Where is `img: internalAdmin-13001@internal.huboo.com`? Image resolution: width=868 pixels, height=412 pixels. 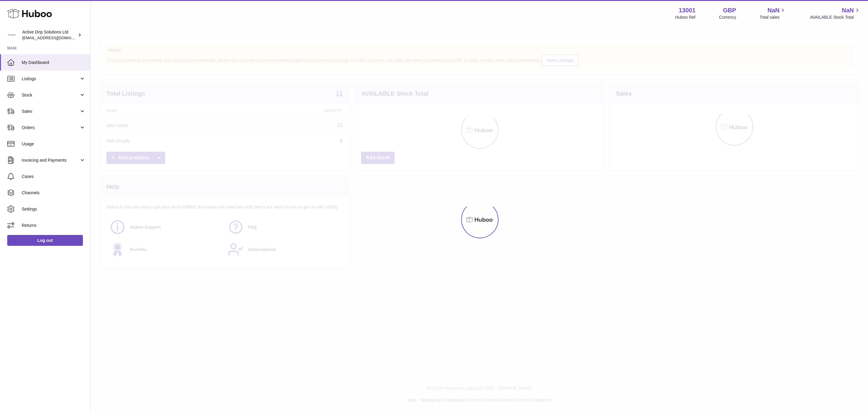 img: internalAdmin-13001@internal.huboo.com is located at coordinates (12, 35).